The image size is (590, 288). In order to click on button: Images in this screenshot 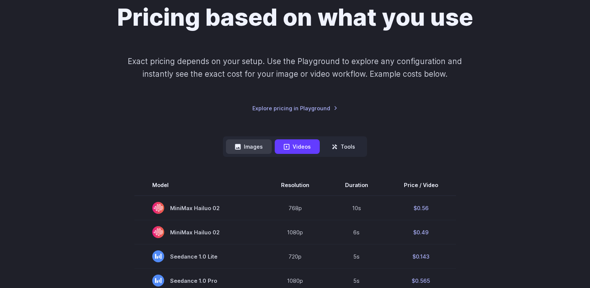, I will do `click(249, 146)`.